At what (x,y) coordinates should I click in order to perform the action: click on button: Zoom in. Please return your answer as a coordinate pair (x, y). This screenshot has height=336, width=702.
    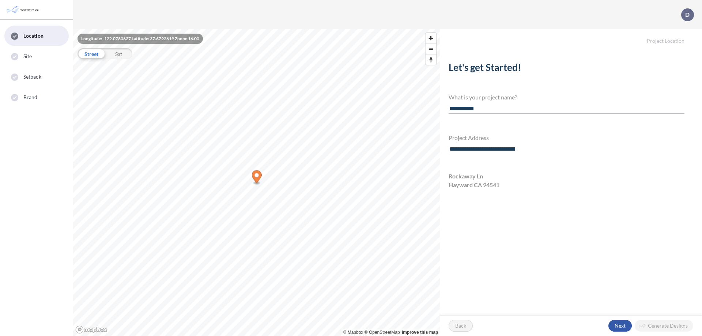
    Looking at the image, I should click on (431, 38).